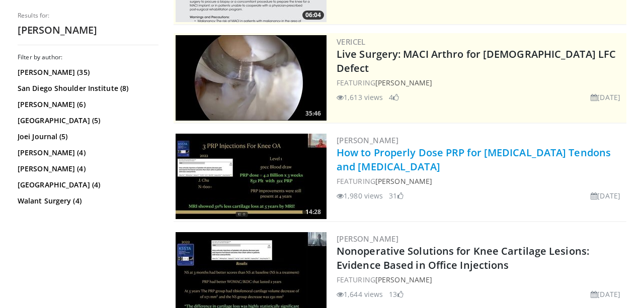 Image resolution: width=644 pixels, height=308 pixels. What do you see at coordinates (359, 196) in the screenshot?
I see `li: 1,980 views` at bounding box center [359, 196].